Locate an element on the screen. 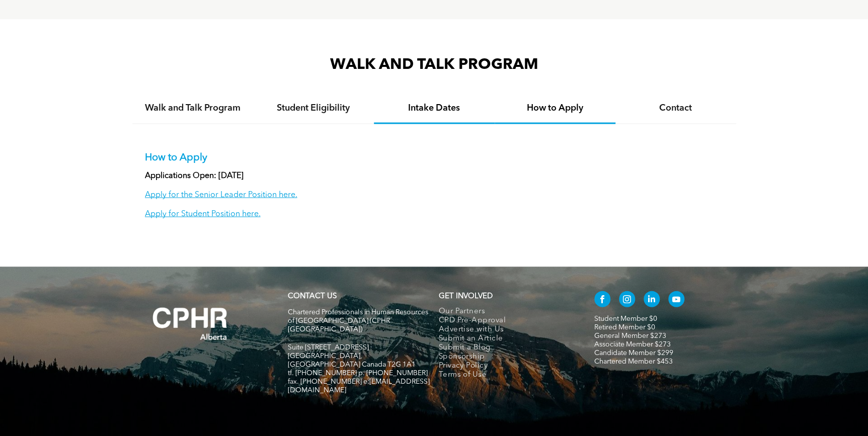  img: A white background with a few lines on it is located at coordinates (190, 324).